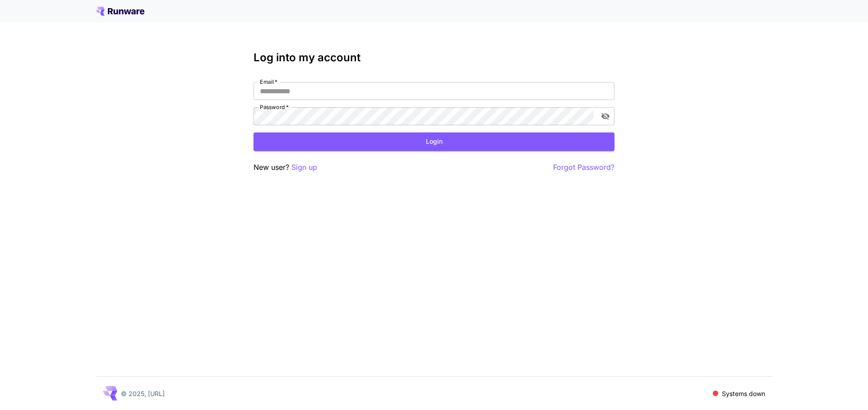 The image size is (868, 410). Describe the element at coordinates (434, 58) in the screenshot. I see `h3: Log into my account` at that location.